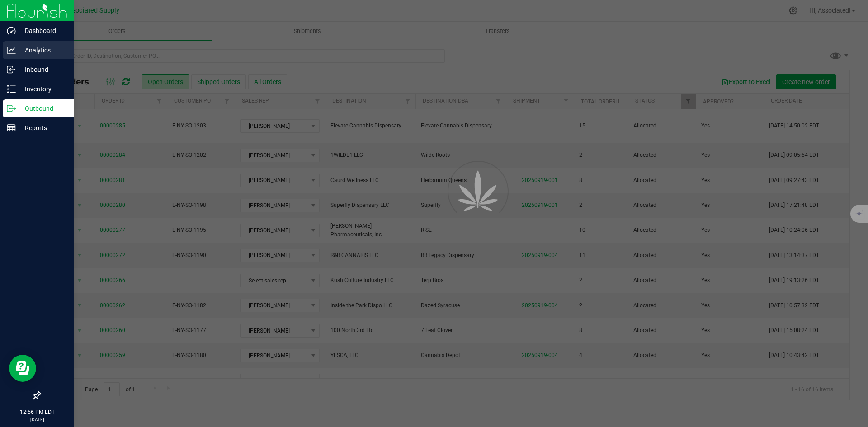  What do you see at coordinates (12, 50) in the screenshot?
I see `inline-svg: Analytics` at bounding box center [12, 50].